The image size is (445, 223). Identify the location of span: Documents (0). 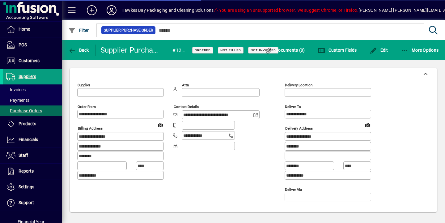
(285, 50).